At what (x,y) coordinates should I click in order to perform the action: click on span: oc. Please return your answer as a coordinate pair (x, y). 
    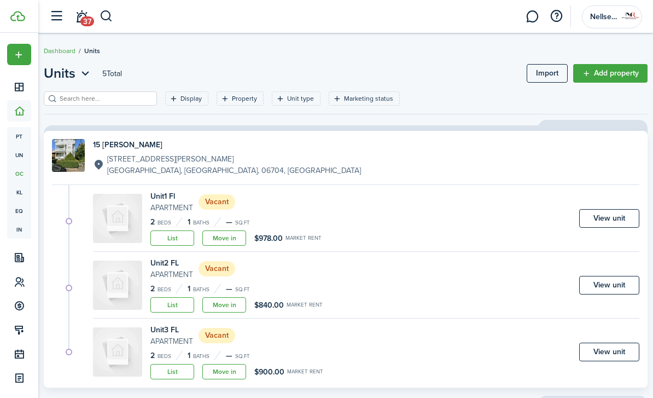
    Looking at the image, I should click on (19, 173).